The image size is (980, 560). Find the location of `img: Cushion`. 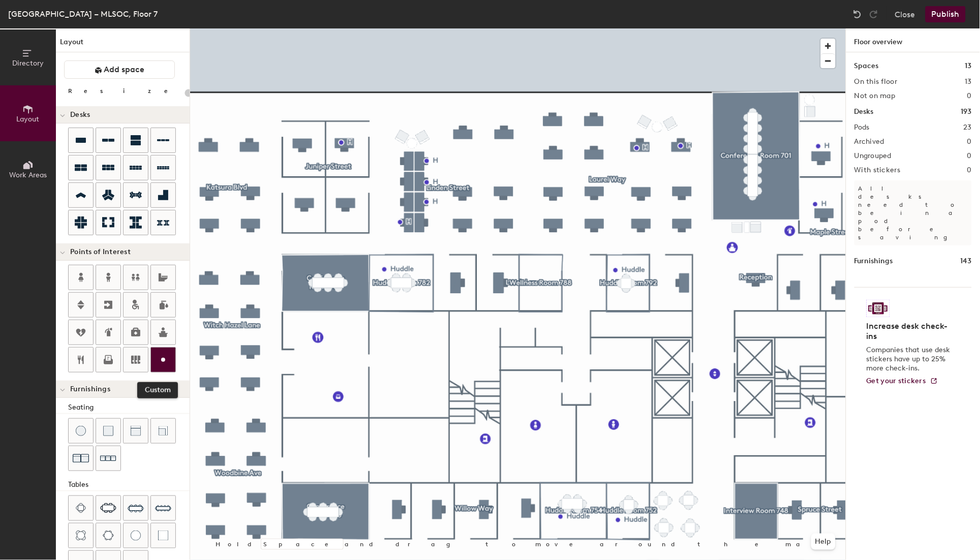

img: Cushion is located at coordinates (109, 431).